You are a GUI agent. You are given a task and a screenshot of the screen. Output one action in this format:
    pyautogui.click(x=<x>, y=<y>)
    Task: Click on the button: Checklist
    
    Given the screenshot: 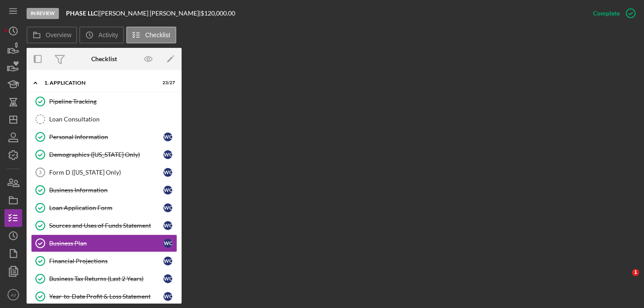 What is the action you would take?
    pyautogui.click(x=151, y=35)
    